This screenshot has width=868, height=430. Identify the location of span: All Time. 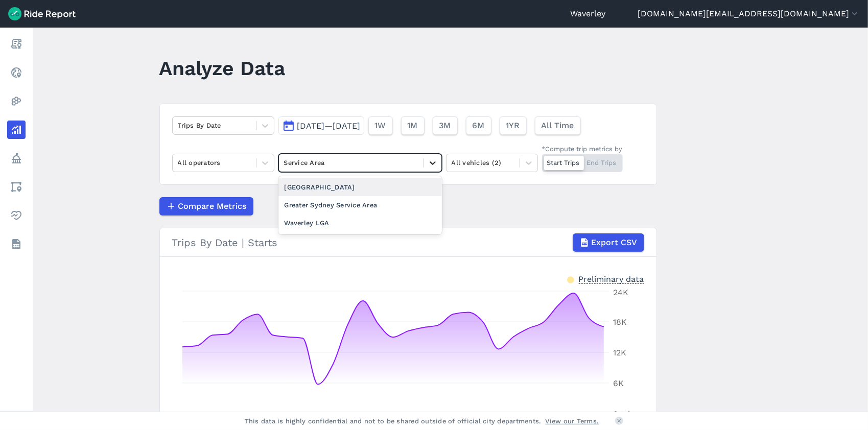
(558, 125).